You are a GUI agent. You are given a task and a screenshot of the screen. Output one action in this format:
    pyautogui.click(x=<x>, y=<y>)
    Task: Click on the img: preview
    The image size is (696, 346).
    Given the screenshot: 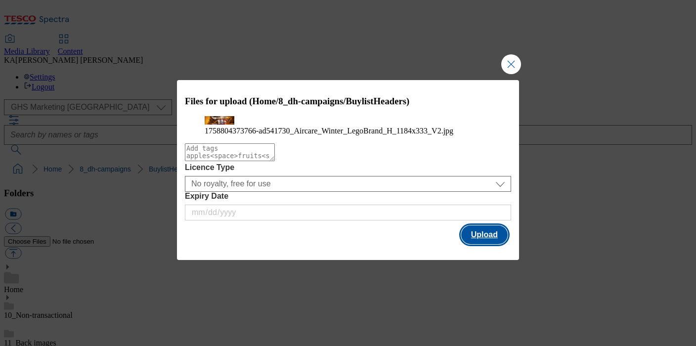 What is the action you would take?
    pyautogui.click(x=220, y=120)
    